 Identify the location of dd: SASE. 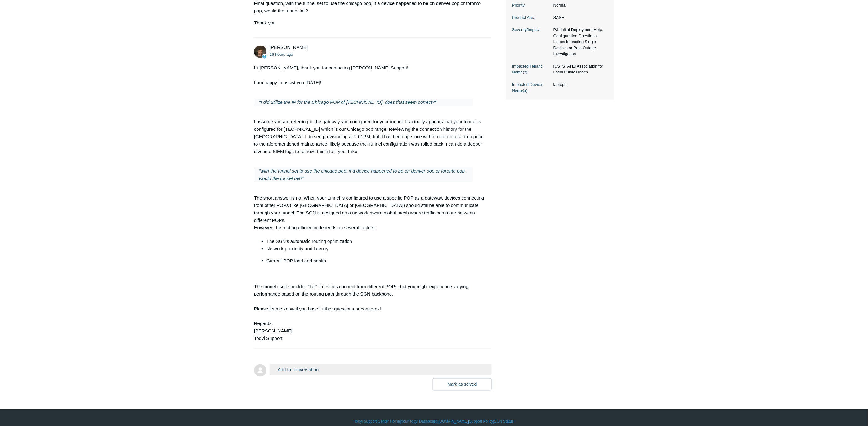
(579, 18).